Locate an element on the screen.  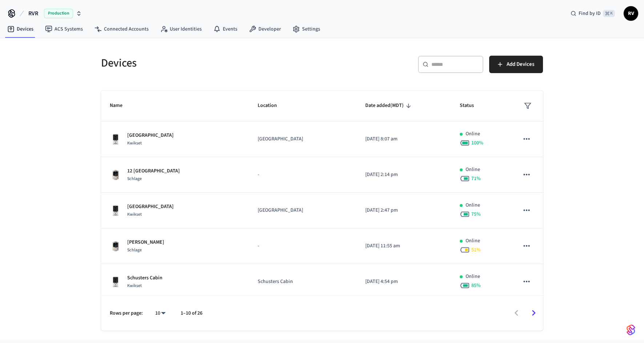
span: RVR is located at coordinates (33, 13).